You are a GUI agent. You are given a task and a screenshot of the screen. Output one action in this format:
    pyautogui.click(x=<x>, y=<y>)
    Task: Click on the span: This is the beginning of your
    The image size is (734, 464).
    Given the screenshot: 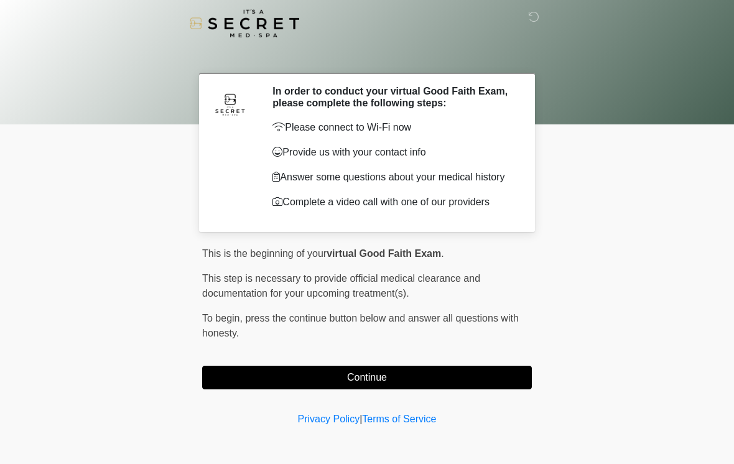 What is the action you would take?
    pyautogui.click(x=264, y=253)
    